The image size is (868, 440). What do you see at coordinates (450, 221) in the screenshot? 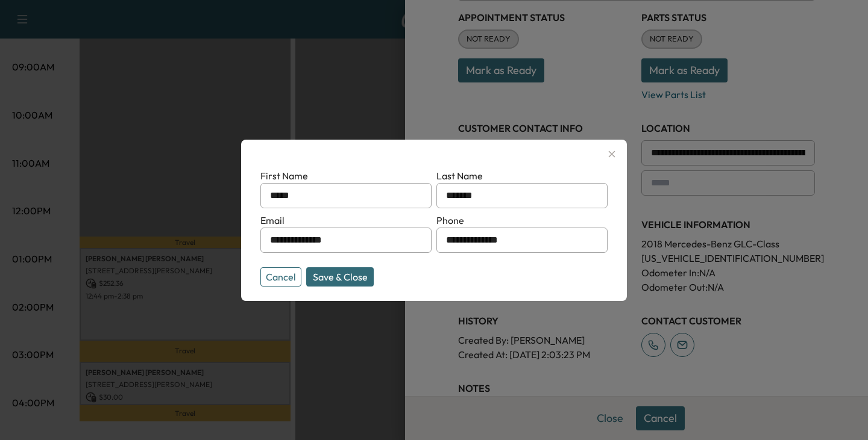
I see `label: Phone` at bounding box center [450, 221].